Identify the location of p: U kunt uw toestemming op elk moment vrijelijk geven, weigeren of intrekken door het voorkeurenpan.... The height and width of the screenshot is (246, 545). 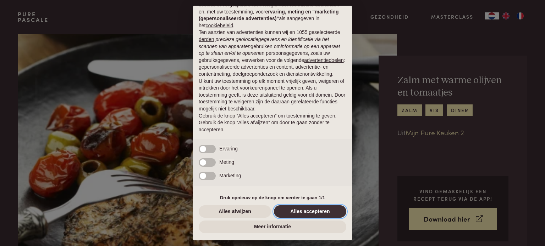
(272, 95).